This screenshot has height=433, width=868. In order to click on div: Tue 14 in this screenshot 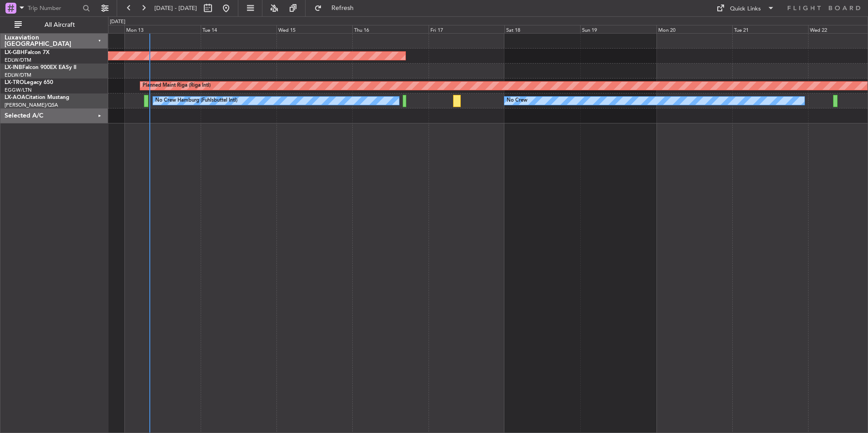, I will do `click(238, 29)`.